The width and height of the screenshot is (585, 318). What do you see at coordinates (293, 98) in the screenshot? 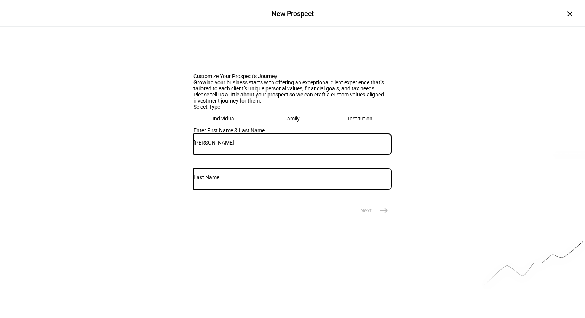
I see `div: Please tell us a little about your prospect so we can craft a custom values-aligned investment jo...` at bounding box center [293, 98].